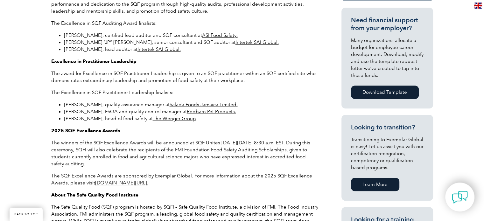 This screenshot has height=221, width=484. I want to click on h3: Need financial support from your employer?, so click(388, 24).